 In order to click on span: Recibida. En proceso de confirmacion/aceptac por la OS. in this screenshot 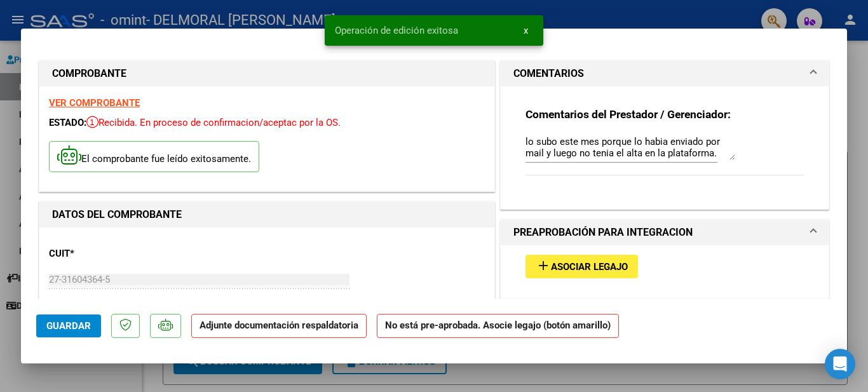, I will do `click(214, 123)`.